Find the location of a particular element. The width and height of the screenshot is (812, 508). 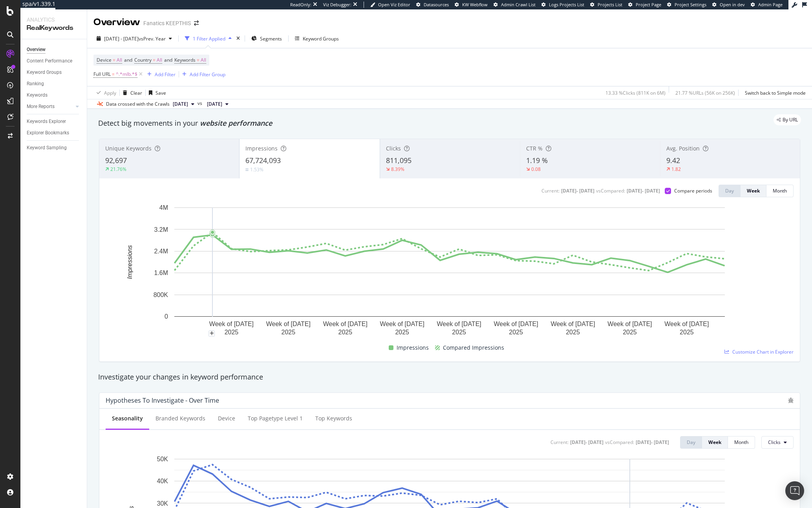

div: Compare periods is located at coordinates (693, 191).